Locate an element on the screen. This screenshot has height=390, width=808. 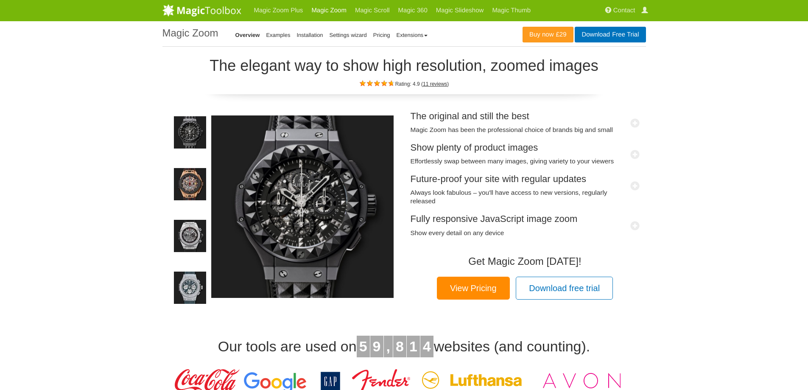
a: Pricing is located at coordinates (382, 35).